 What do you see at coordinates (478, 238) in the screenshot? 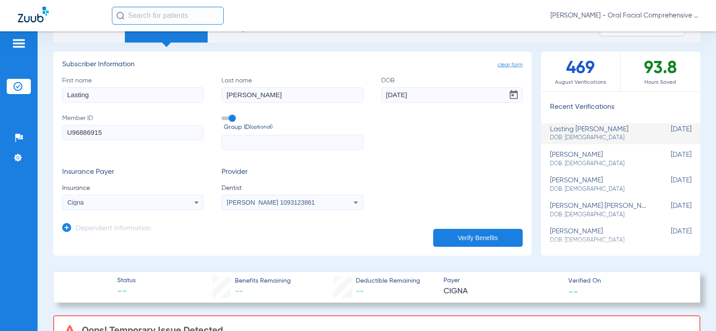
I see `button: Verify Benefits` at bounding box center [478, 238].